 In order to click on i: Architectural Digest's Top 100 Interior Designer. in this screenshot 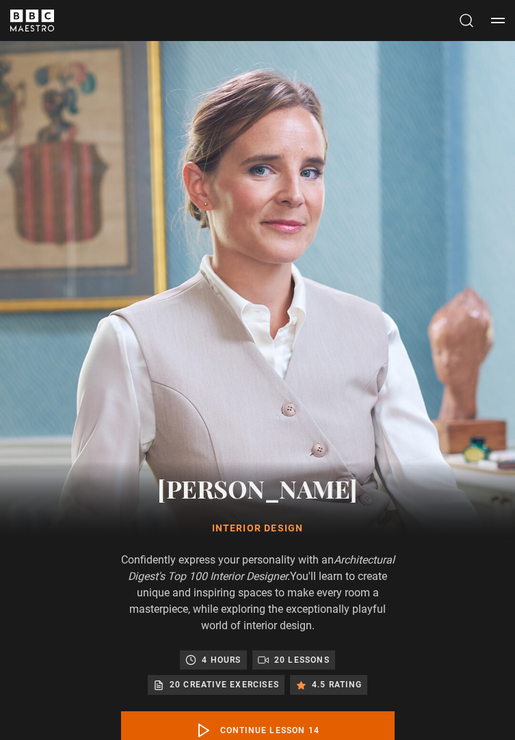, I will do `click(261, 568)`.